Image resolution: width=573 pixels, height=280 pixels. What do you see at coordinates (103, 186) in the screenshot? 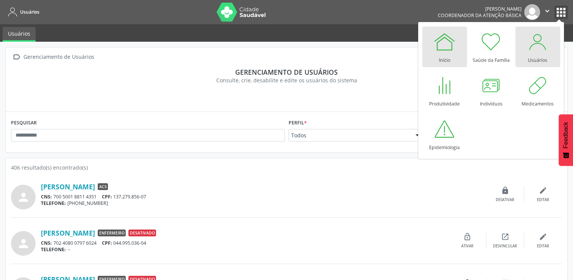
I see `span: ACS` at bounding box center [103, 186].